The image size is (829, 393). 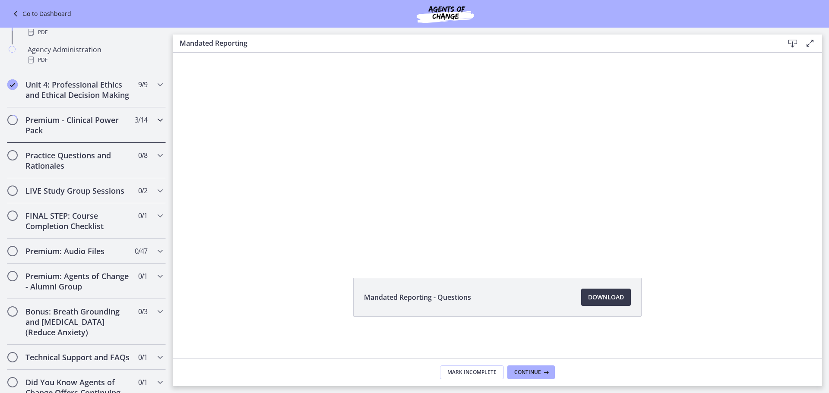 I want to click on button: Continue, so click(x=531, y=372).